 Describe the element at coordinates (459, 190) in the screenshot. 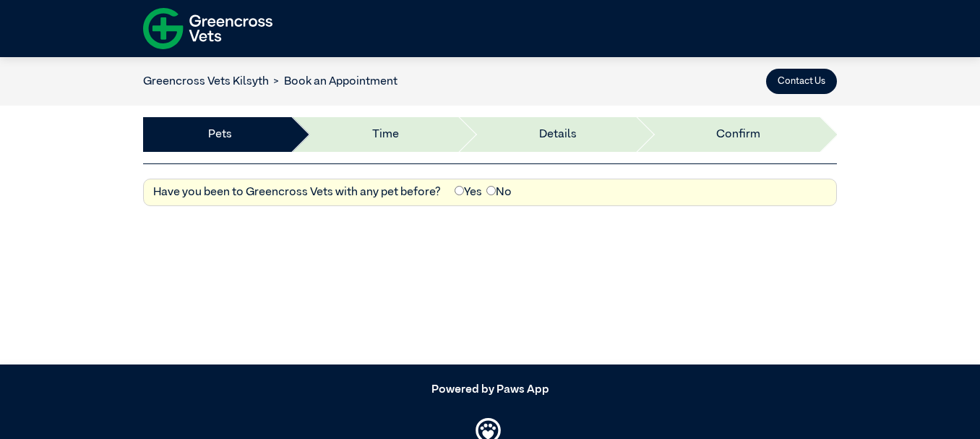

I see `input: Yes` at that location.